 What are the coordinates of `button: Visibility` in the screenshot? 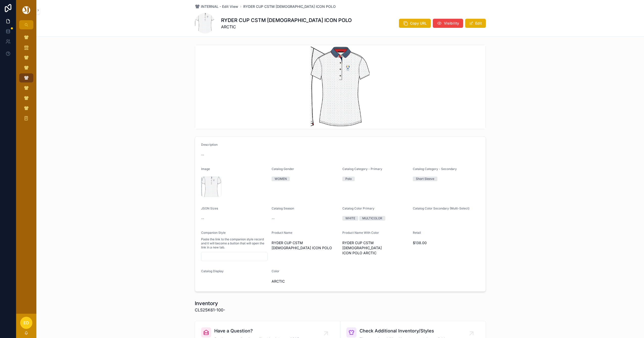 It's located at (448, 23).